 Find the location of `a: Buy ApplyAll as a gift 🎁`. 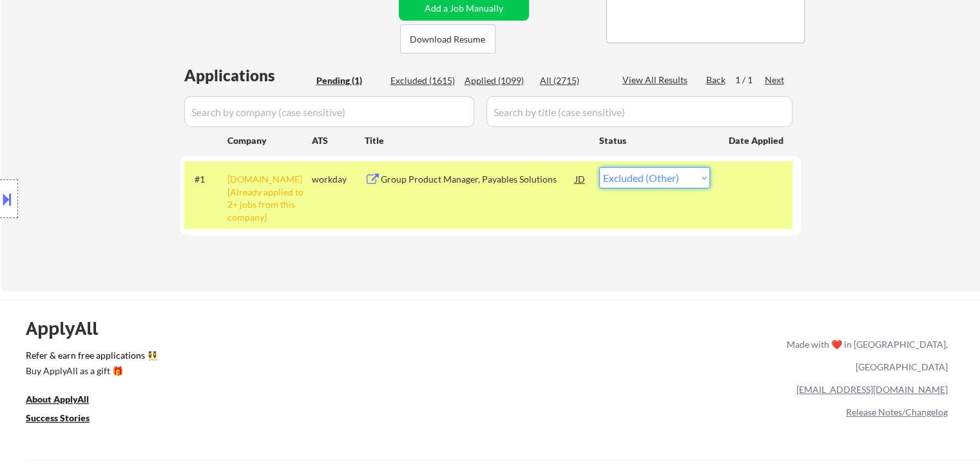

a: Buy ApplyAll as a gift 🎁 is located at coordinates (90, 372).